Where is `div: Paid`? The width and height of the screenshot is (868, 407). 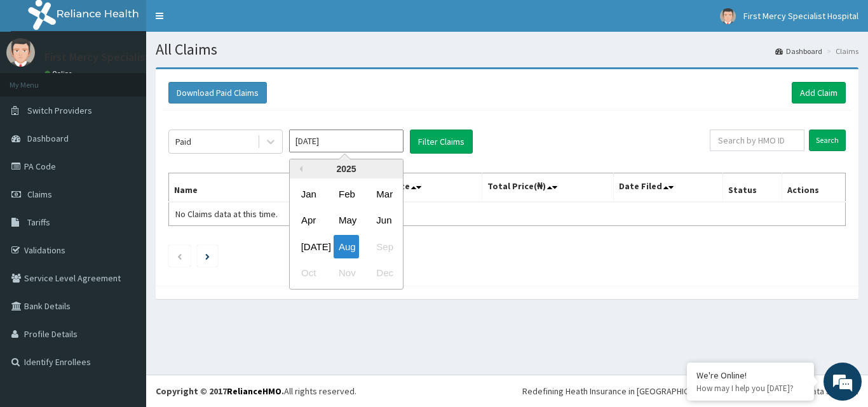 div: Paid is located at coordinates (183, 142).